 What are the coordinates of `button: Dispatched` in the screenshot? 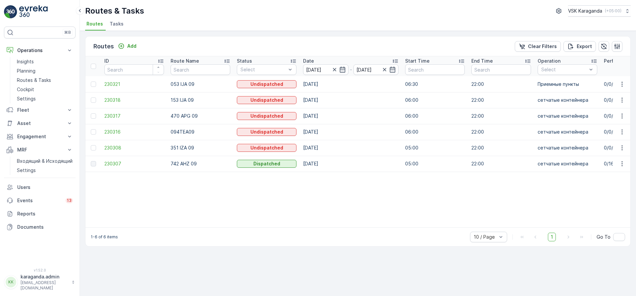 It's located at (267, 164).